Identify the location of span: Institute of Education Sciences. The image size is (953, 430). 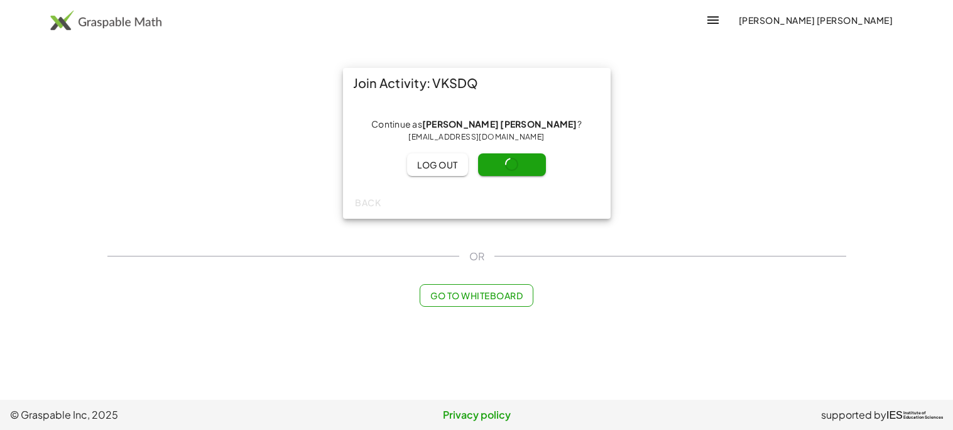
(923, 415).